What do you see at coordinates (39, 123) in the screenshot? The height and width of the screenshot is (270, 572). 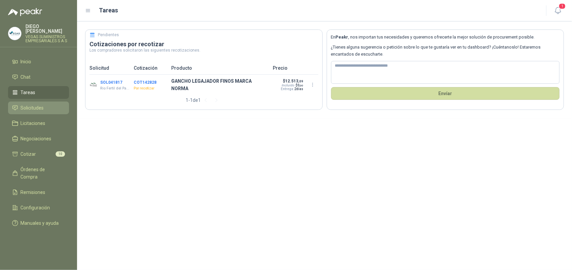 I see `a: Licitaciones` at bounding box center [39, 123].